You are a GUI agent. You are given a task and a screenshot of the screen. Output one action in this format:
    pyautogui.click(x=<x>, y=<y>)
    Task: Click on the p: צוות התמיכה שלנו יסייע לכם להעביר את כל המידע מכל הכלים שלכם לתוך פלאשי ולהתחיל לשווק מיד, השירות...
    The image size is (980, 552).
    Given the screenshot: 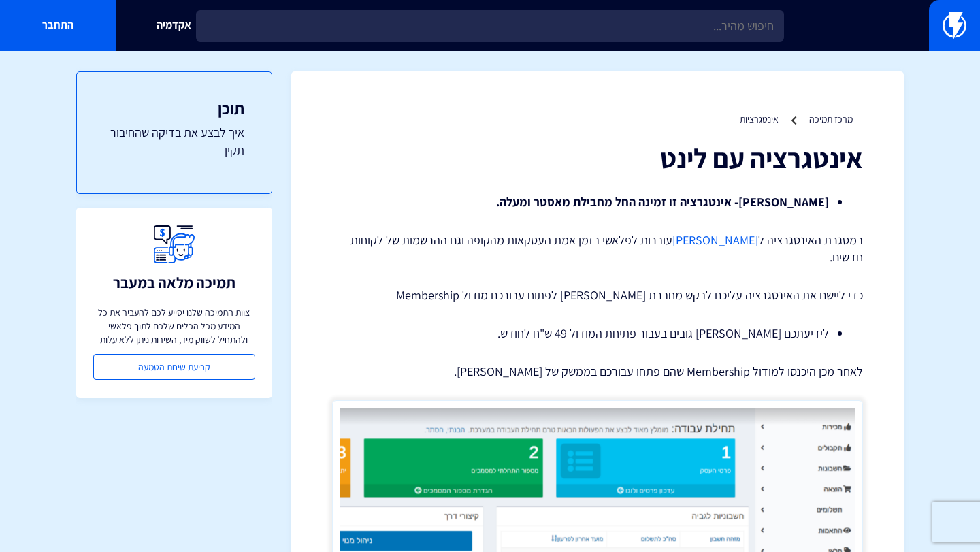 What is the action you would take?
    pyautogui.click(x=174, y=326)
    